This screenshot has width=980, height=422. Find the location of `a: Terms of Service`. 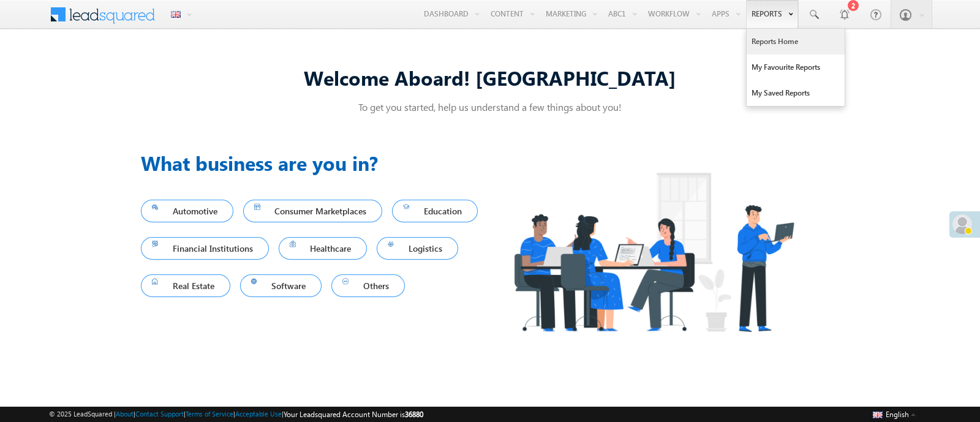

a: Terms of Service is located at coordinates (210, 414).